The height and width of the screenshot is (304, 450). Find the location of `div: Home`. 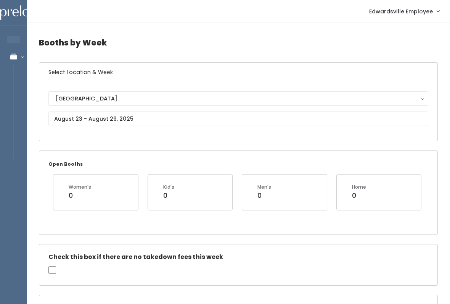

div: Home is located at coordinates (359, 187).